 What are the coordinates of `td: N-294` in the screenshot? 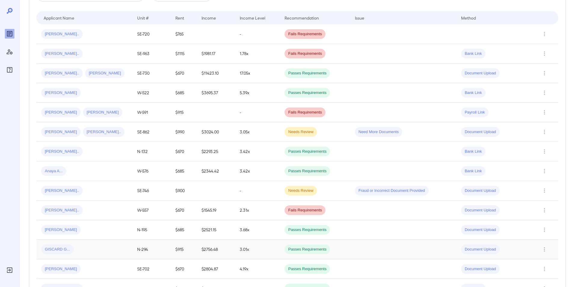 It's located at (151, 249).